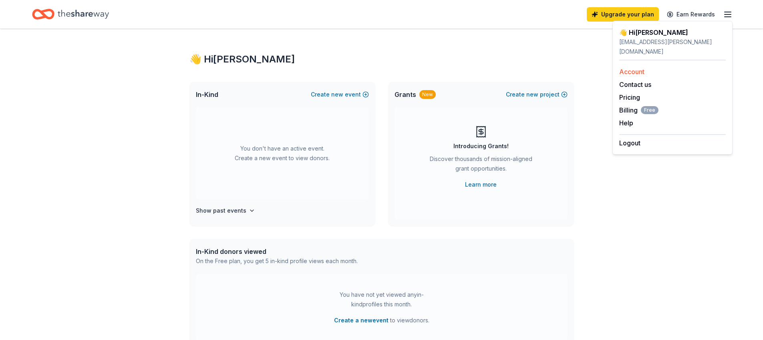 The width and height of the screenshot is (763, 340). I want to click on div: You have not yet viewed any in-kind profiles this month., so click(382, 299).